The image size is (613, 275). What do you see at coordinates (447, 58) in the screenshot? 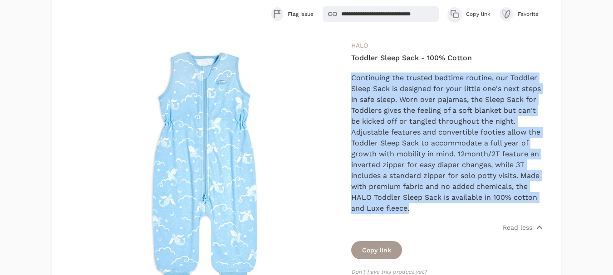
I see `h4: Toddler Sleep Sack - 100% Cotton` at bounding box center [447, 58].